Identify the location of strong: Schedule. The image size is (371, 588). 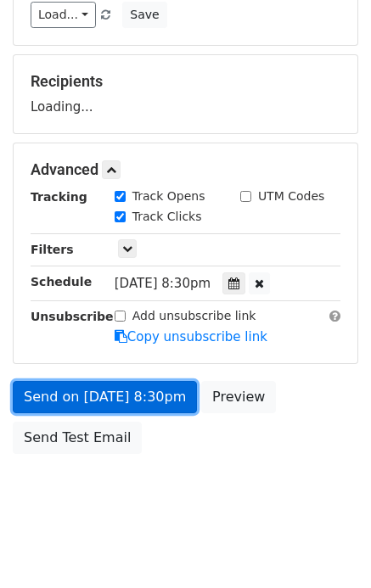
(61, 281).